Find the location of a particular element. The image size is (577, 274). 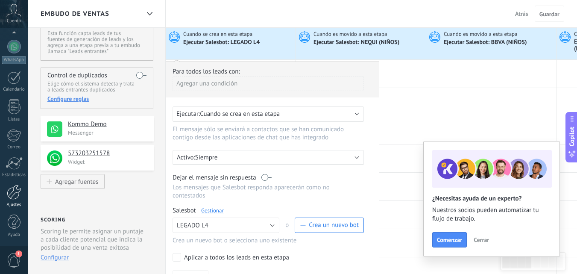

div: Ejecutar Salesbot: LEGADO L4 is located at coordinates (222, 43).